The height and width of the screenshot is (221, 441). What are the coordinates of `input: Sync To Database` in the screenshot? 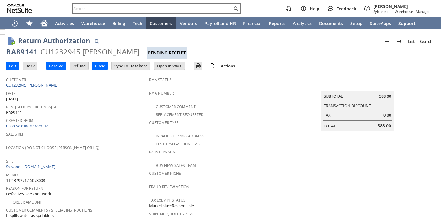 It's located at (131, 66).